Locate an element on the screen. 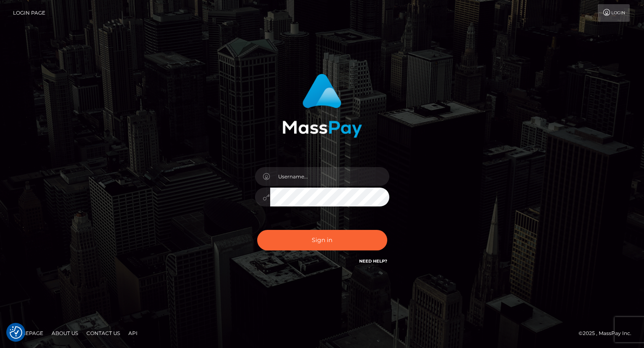 The image size is (644, 348). a: Login is located at coordinates (614, 13).